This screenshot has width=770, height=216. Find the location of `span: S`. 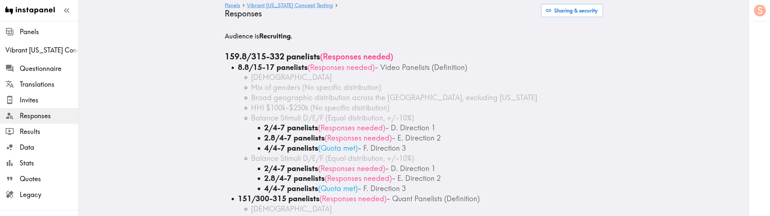

span: S is located at coordinates (760, 10).